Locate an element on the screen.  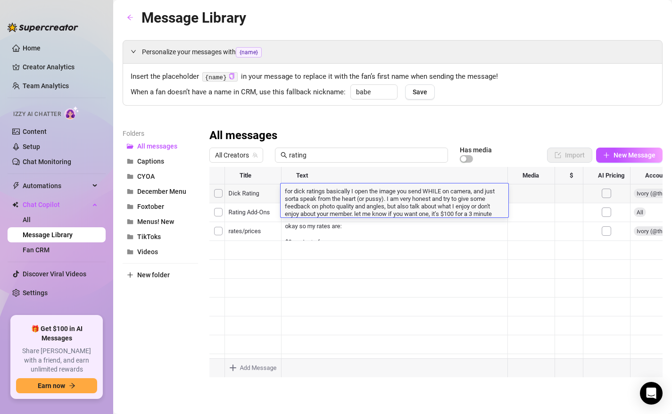
span: folder-open is located at coordinates (130, 146).